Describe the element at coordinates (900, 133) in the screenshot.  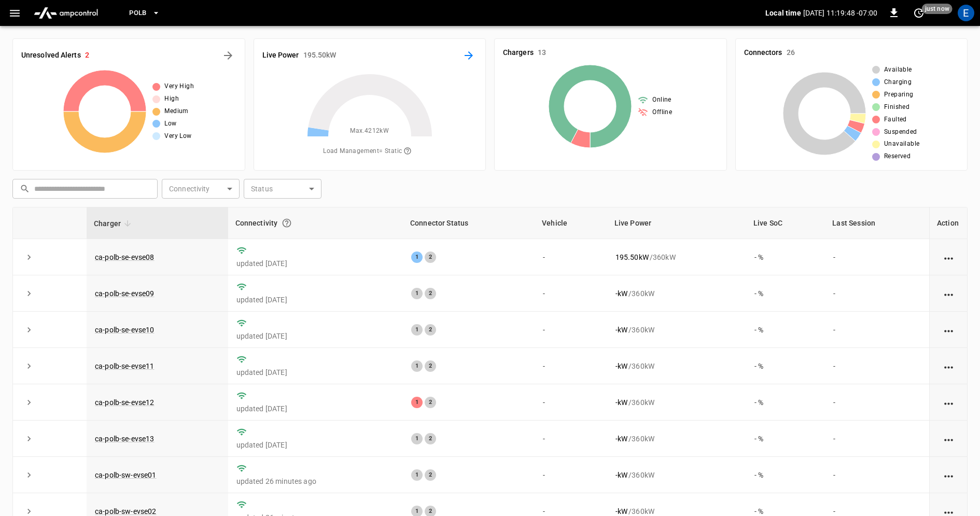
I see `span: Suspended` at that location.